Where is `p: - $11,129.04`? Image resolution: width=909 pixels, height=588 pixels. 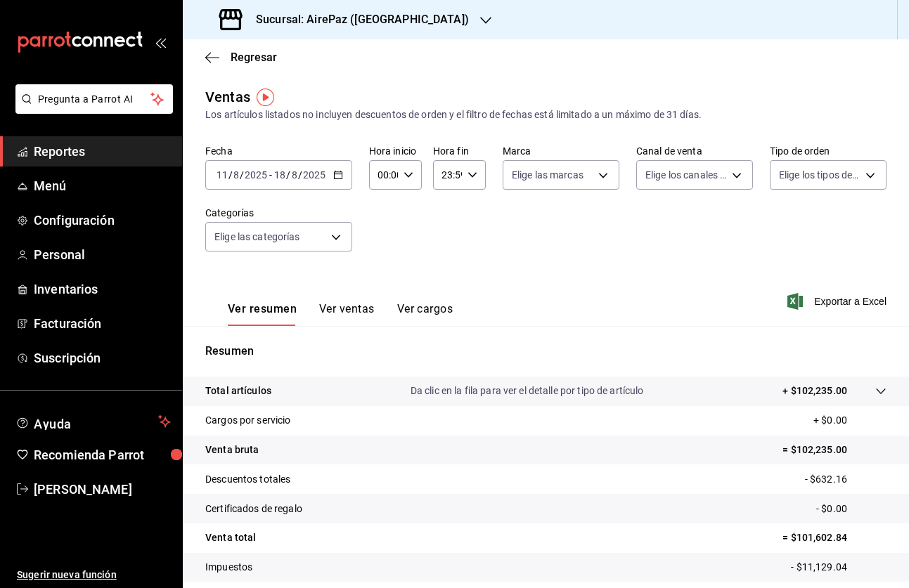 p: - $11,129.04 is located at coordinates (838, 567).